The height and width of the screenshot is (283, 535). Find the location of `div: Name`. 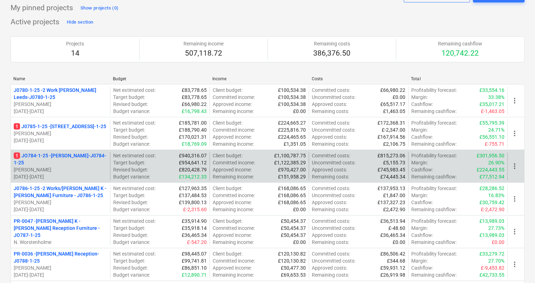

div: Name is located at coordinates (60, 79).